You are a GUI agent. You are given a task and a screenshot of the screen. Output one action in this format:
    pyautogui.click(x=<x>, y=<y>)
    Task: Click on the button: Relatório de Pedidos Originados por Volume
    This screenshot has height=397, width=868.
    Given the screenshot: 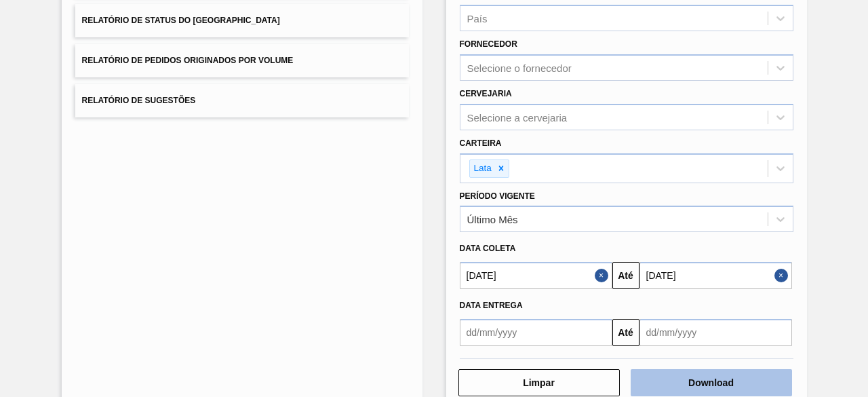 What is the action you would take?
    pyautogui.click(x=242, y=61)
    